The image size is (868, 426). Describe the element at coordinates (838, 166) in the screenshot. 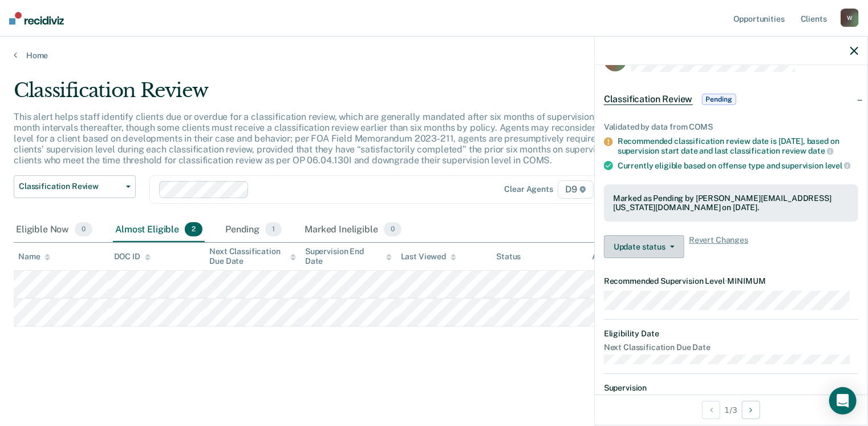

I see `span: level` at that location.